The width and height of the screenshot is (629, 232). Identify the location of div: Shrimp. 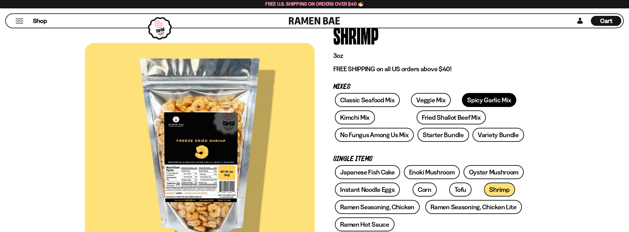
(356, 34).